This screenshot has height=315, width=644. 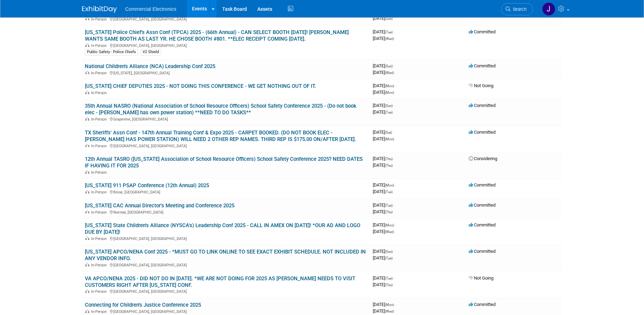 I want to click on a: Search, so click(x=517, y=9).